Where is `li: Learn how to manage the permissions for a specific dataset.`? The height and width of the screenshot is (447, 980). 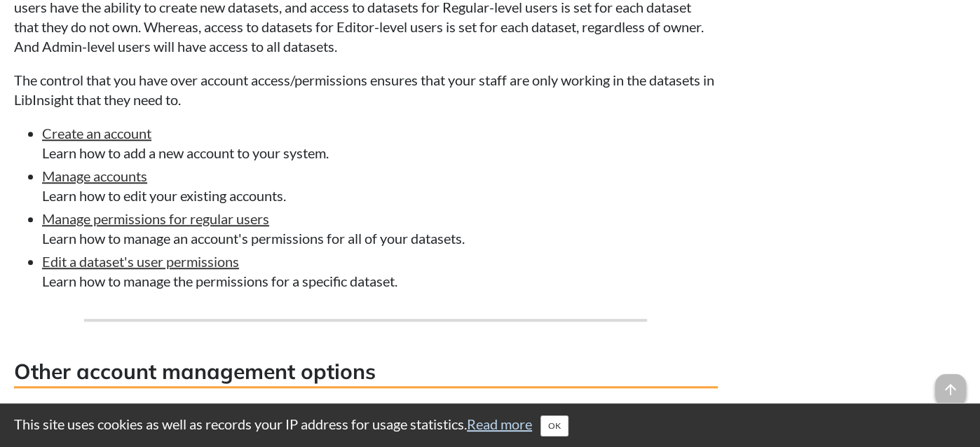
li: Learn how to manage the permissions for a specific dataset. is located at coordinates (380, 271).